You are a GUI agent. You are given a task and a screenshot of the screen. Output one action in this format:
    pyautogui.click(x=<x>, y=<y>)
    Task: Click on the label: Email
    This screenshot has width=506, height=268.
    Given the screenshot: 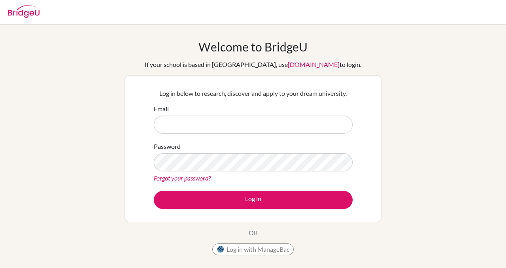 What is the action you would take?
    pyautogui.click(x=161, y=109)
    